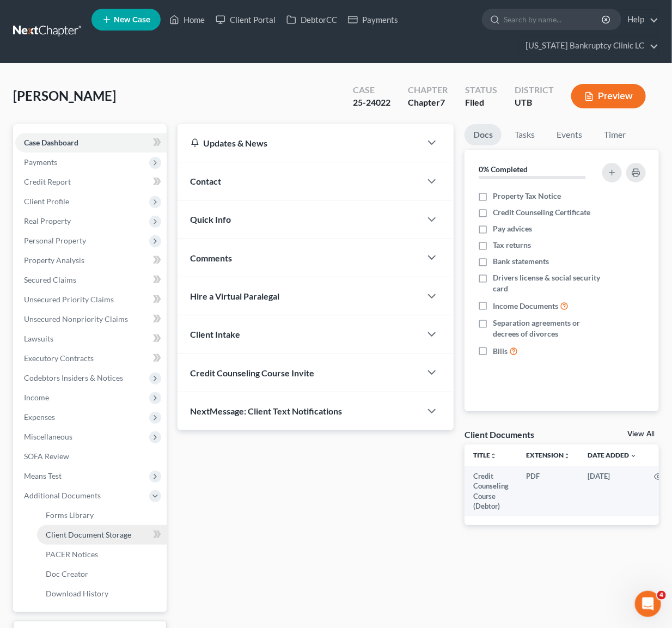 This screenshot has height=628, width=672. I want to click on a: Secured Claims, so click(91, 280).